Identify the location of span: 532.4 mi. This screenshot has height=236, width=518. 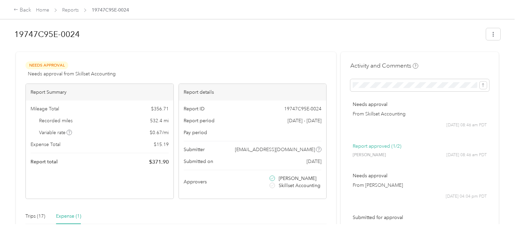
(159, 121).